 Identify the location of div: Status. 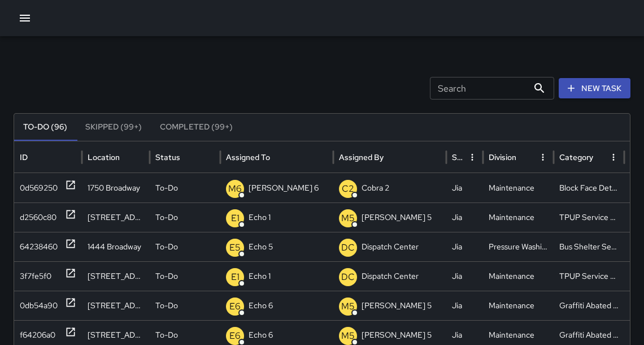
(168, 157).